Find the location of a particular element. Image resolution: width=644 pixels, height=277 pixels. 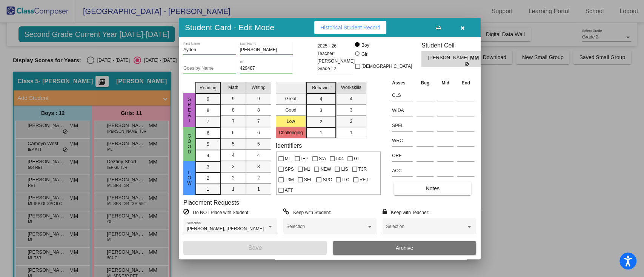

th: Beg is located at coordinates (425, 83).